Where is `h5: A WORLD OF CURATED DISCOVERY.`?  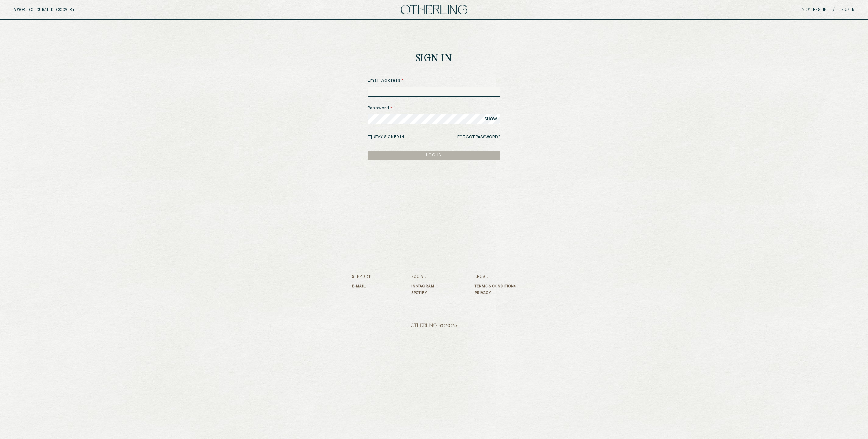 h5: A WORLD OF CURATED DISCOVERY. is located at coordinates (59, 10).